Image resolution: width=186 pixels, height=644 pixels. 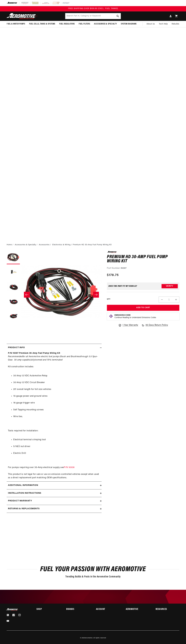 I want to click on h2: Product warranty, so click(x=20, y=501).